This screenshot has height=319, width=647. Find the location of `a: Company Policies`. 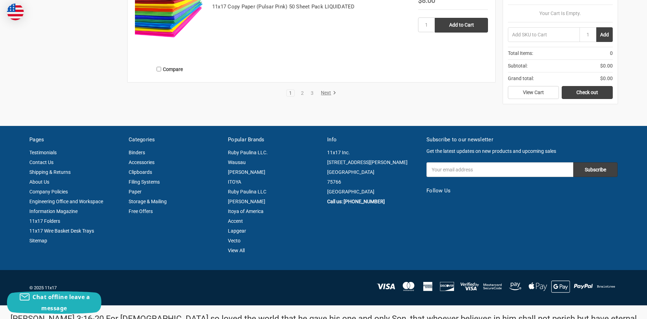

a: Company Policies is located at coordinates (49, 192).